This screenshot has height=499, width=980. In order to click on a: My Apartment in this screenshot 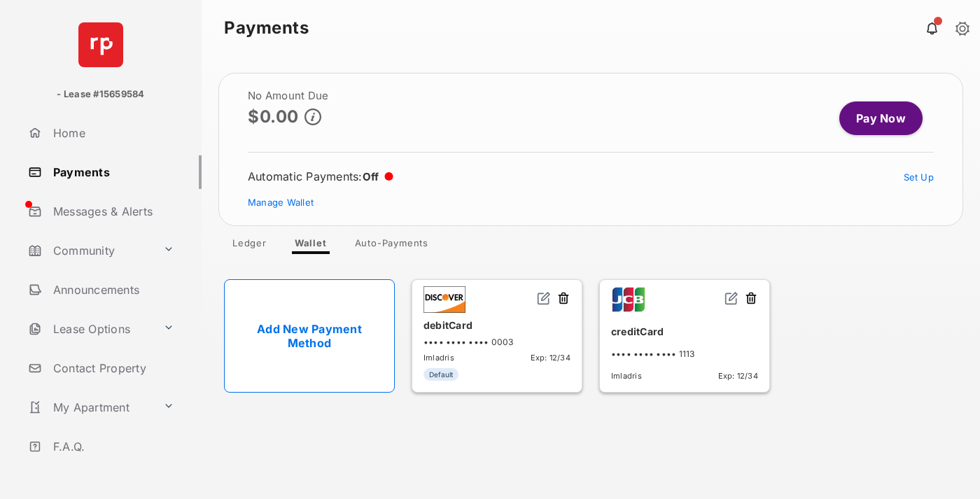, I will do `click(90, 407)`.